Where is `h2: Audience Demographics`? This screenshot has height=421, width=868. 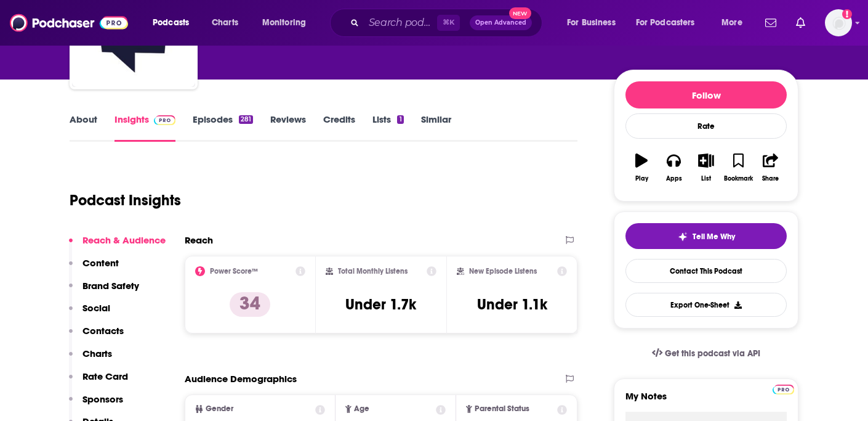
h2: Audience Demographics is located at coordinates (241, 378).